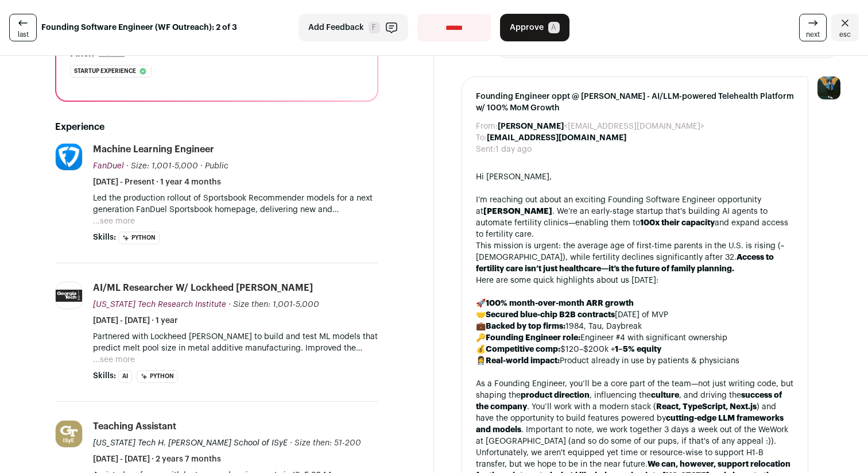  What do you see at coordinates (665, 395) in the screenshot?
I see `strong: culture` at bounding box center [665, 395].